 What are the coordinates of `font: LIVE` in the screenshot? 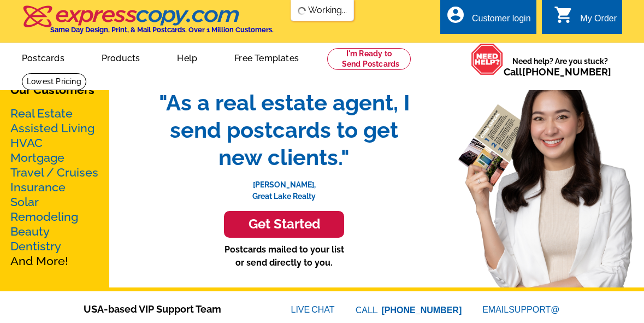 It's located at (302, 309).